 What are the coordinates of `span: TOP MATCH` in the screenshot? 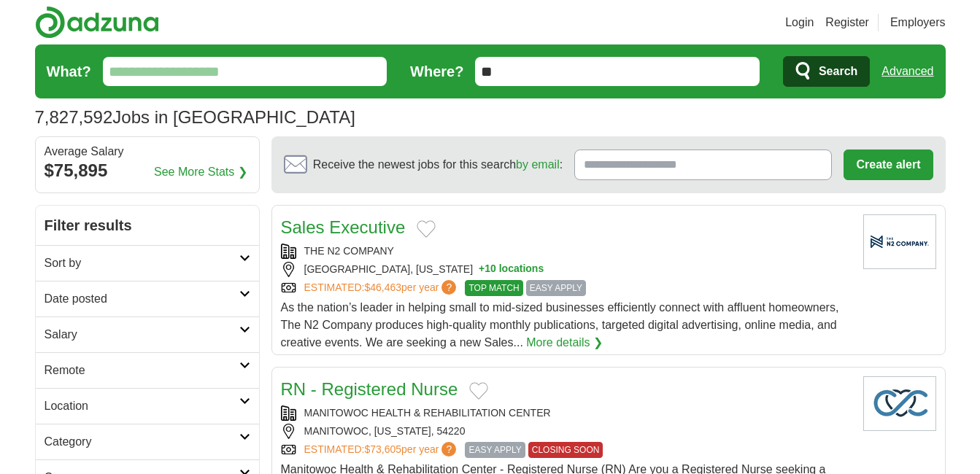 It's located at (493, 288).